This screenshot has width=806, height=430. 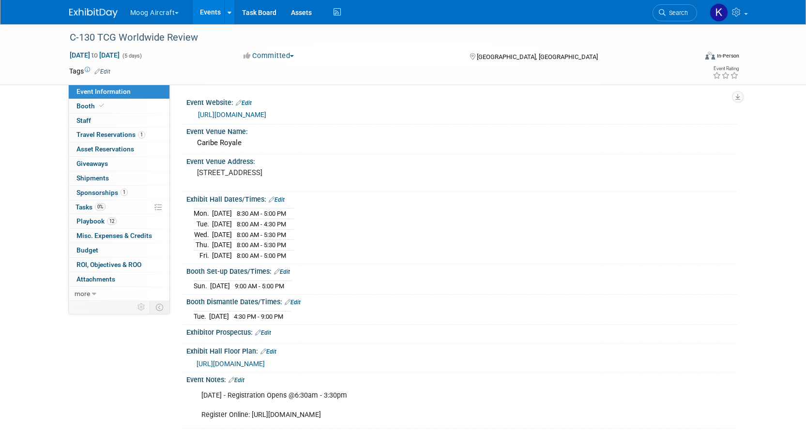 What do you see at coordinates (91, 106) in the screenshot?
I see `span: Booth` at bounding box center [91, 106].